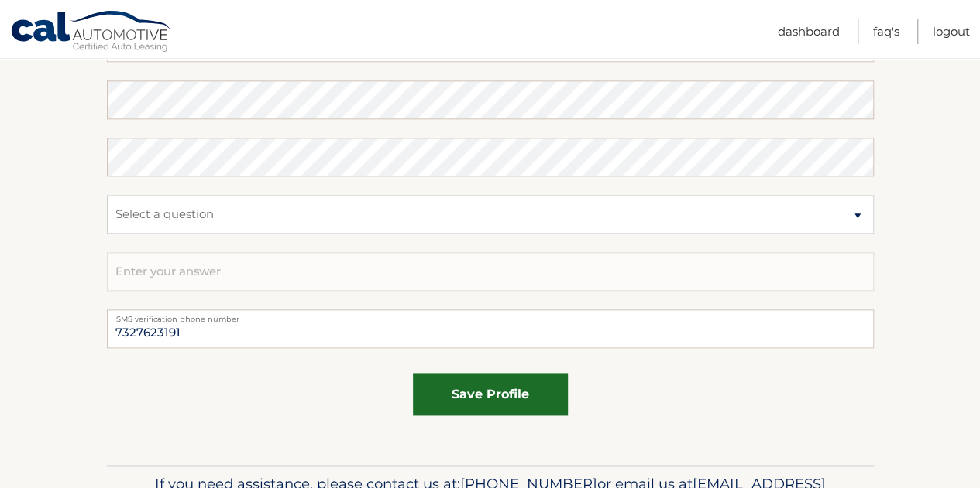  Describe the element at coordinates (91, 33) in the screenshot. I see `a: Cal Automotive` at that location.